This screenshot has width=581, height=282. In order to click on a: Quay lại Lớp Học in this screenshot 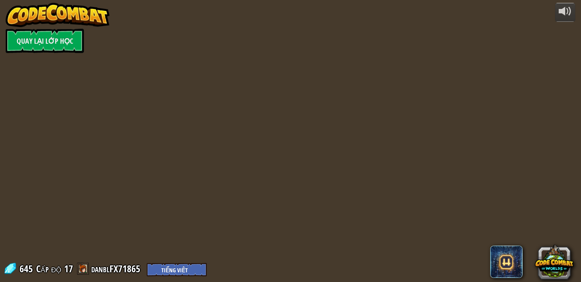, I will do `click(45, 41)`.